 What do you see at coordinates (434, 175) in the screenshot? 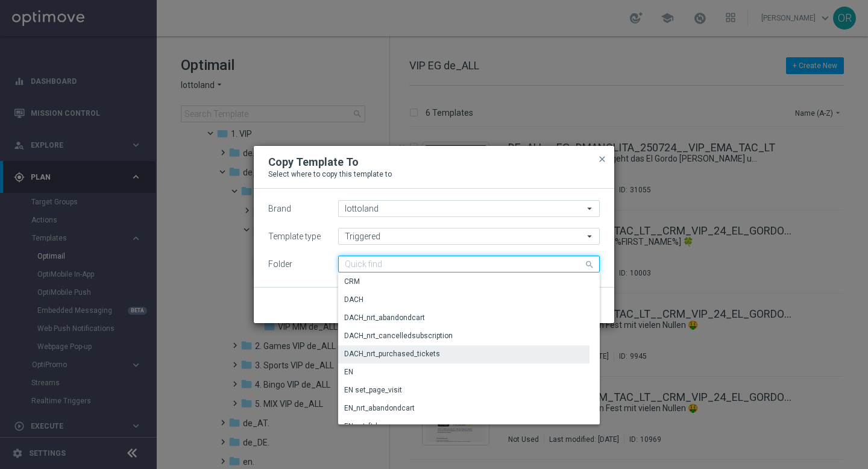
I see `p: Select where to copy this template to` at bounding box center [434, 175].